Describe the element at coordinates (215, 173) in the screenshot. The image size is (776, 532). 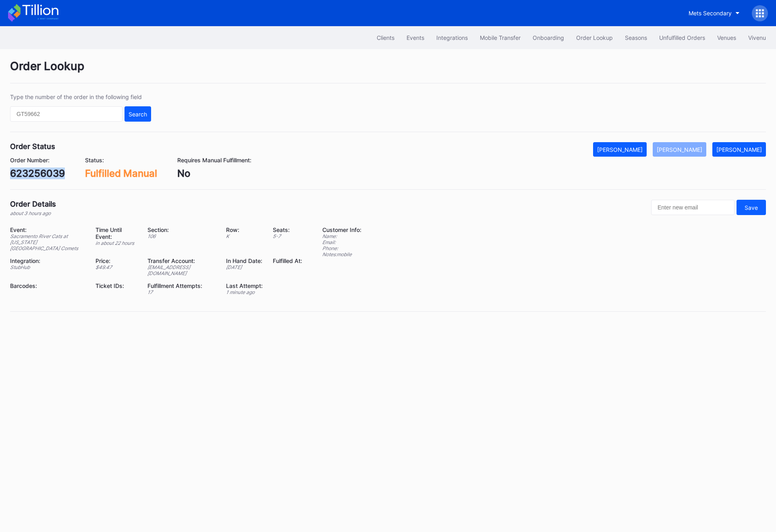
I see `div: No` at that location.